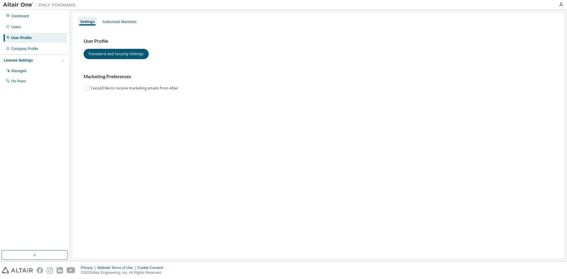 This screenshot has width=567, height=279. What do you see at coordinates (71, 270) in the screenshot?
I see `img: youtube.svg` at bounding box center [71, 270].